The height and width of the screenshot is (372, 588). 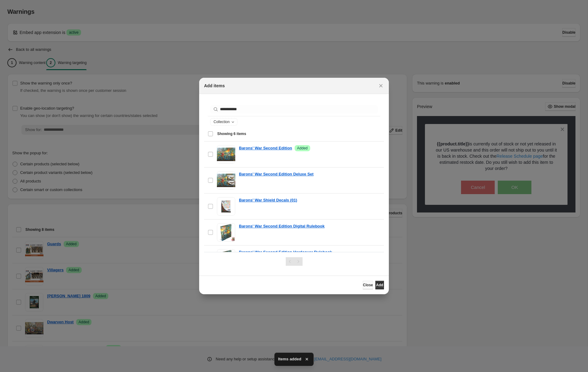 What do you see at coordinates (214, 86) in the screenshot?
I see `h2: Add items` at bounding box center [214, 86].